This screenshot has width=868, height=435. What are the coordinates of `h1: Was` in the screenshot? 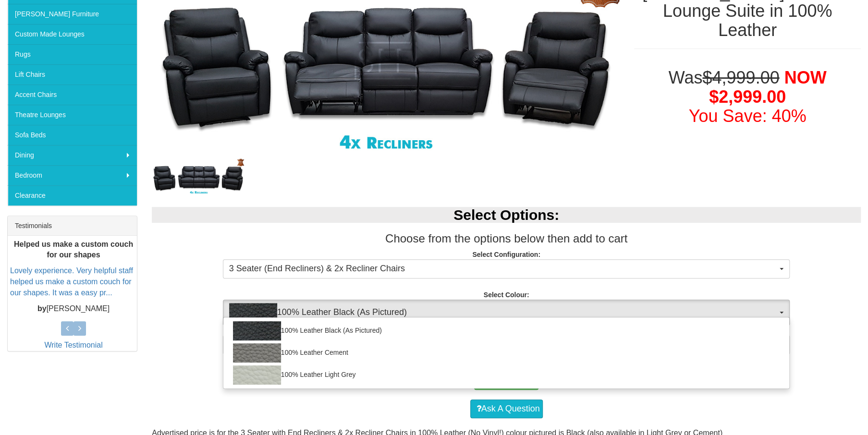 It's located at (748, 97).